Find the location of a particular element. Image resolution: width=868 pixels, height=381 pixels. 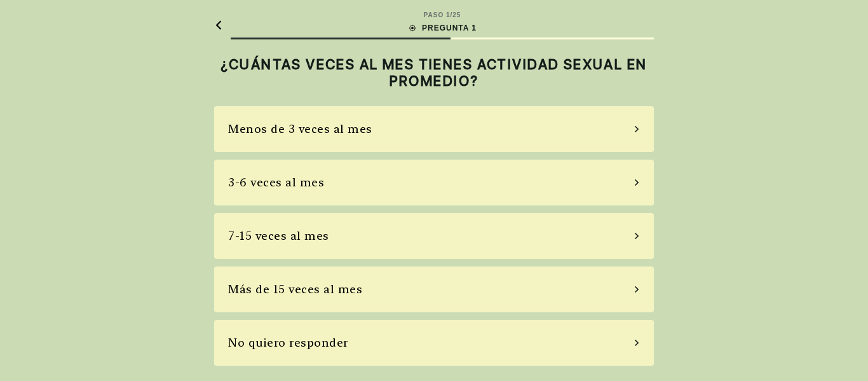

font: PASO is located at coordinates (434, 15).